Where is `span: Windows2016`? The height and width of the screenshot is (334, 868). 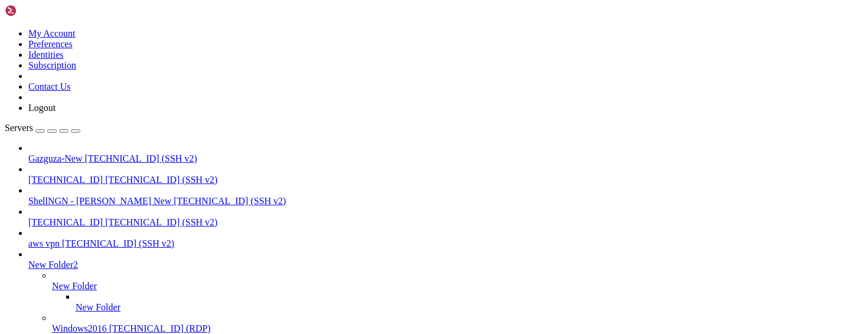
span: Windows2016 is located at coordinates (79, 328).